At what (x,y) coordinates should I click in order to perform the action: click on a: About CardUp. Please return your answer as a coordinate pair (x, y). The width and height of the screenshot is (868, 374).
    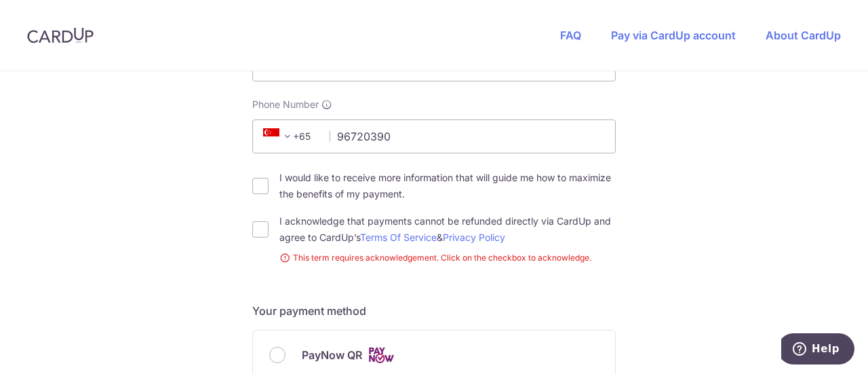
    Looking at the image, I should click on (802, 36).